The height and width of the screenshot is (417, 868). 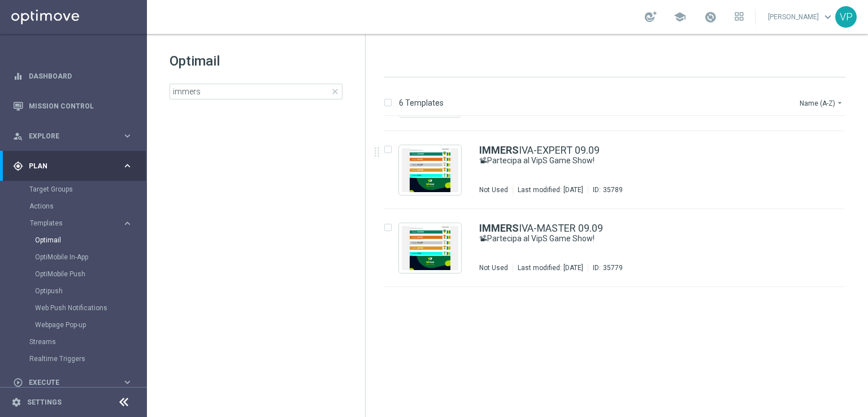 I want to click on span: Templates, so click(x=70, y=223).